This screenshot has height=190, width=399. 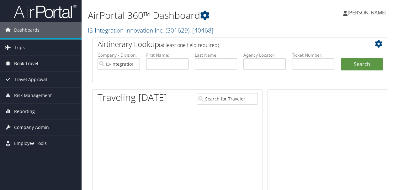 I want to click on span: Company Admin, so click(x=31, y=128).